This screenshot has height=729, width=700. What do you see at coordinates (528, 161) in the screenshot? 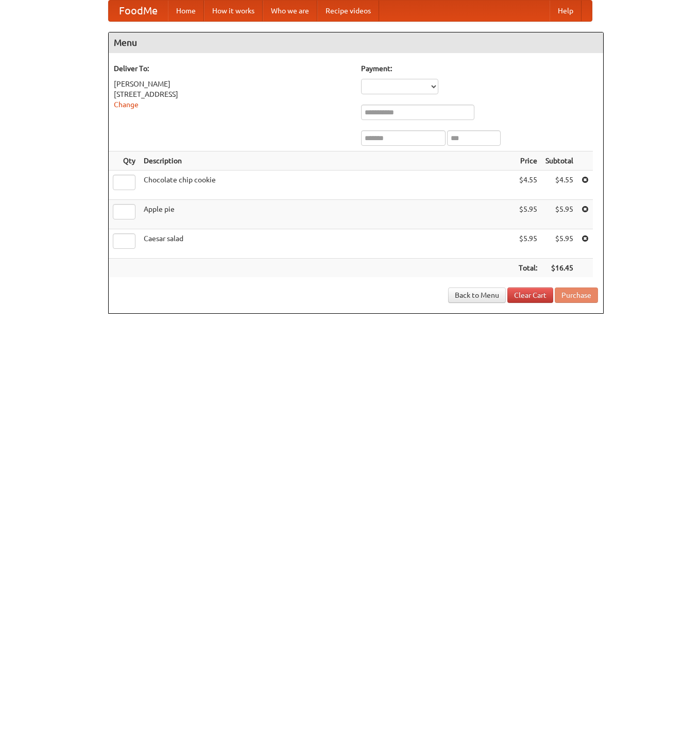
I see `th: Price` at bounding box center [528, 161].